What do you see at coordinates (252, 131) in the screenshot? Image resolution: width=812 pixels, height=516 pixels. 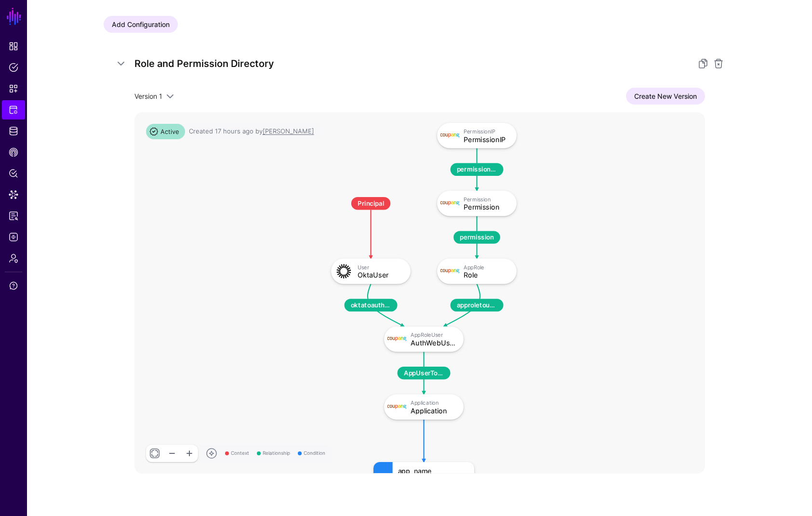 I see `div: Created 17 hours ago by` at bounding box center [252, 131].